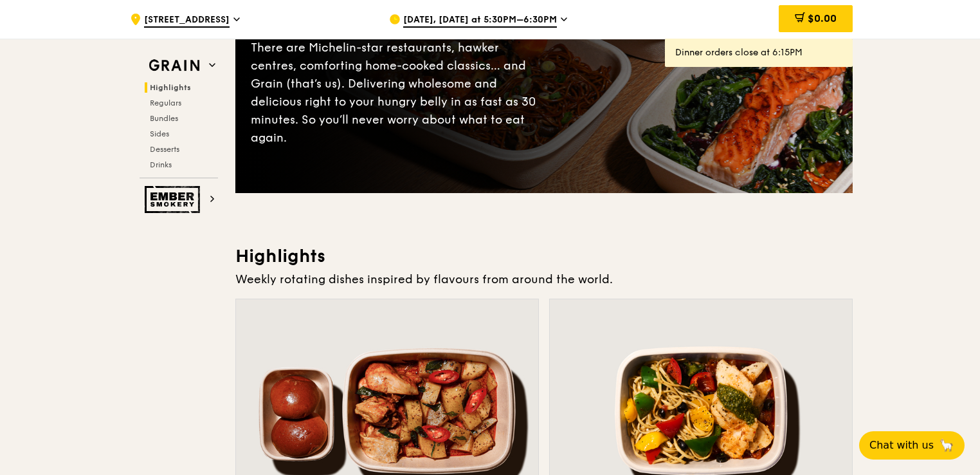 The image size is (980, 475). What do you see at coordinates (171, 87) in the screenshot?
I see `span: Highlights` at bounding box center [171, 87].